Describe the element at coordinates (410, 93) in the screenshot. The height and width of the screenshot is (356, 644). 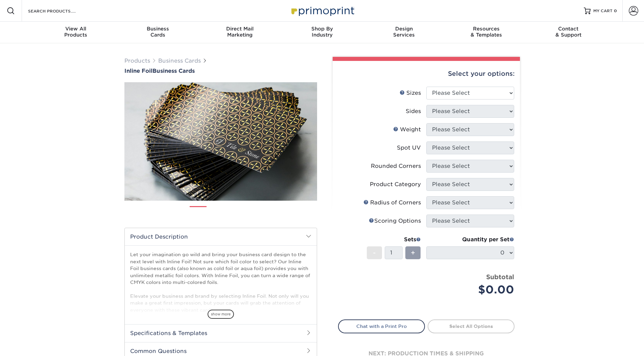
I see `div: Sizes` at that location.